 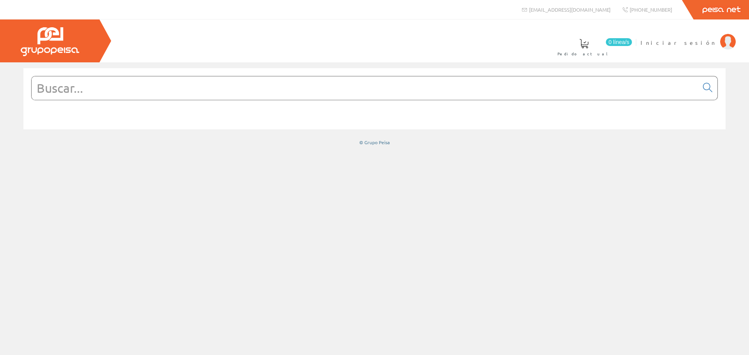 I want to click on a: Iniciar sesión, so click(x=688, y=36).